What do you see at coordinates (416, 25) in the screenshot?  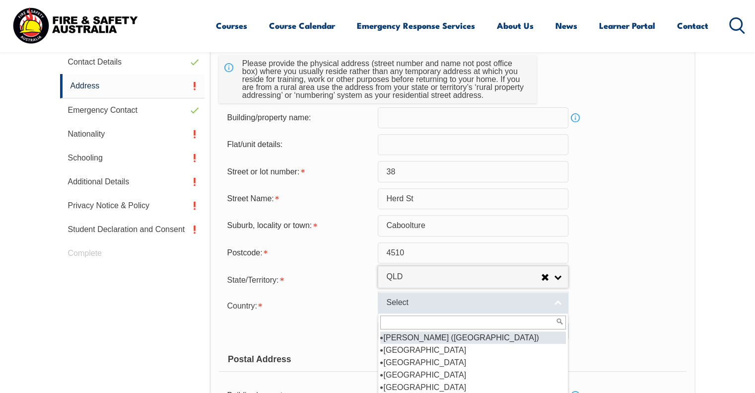 I see `a: Emergency Response Services` at bounding box center [416, 25].